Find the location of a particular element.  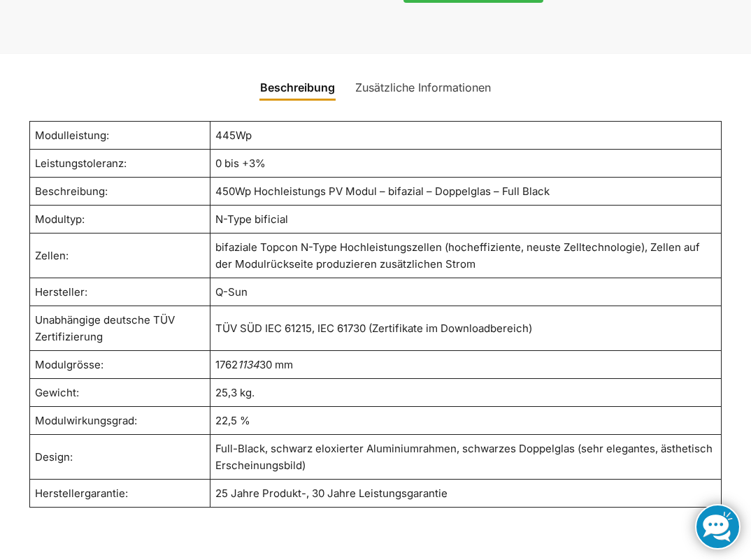

td: Beschreibung: is located at coordinates (119, 192).